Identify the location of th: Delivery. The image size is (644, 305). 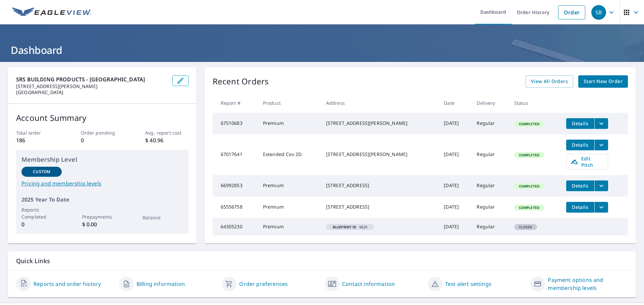
(489, 103).